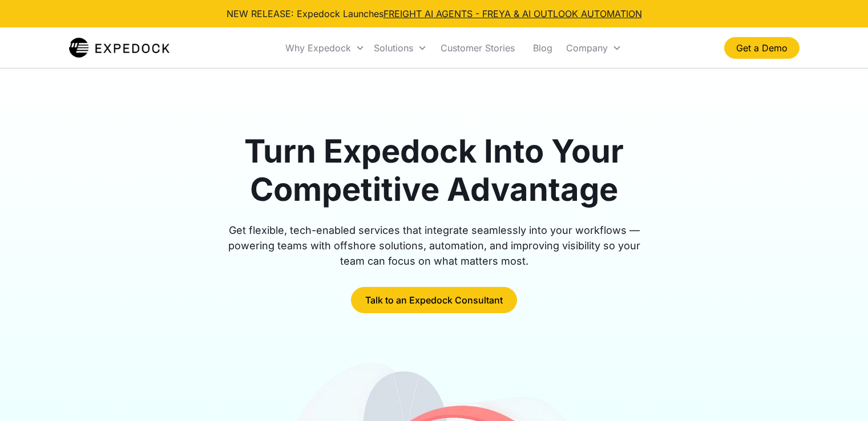 This screenshot has width=868, height=421. I want to click on a: Blog, so click(543, 48).